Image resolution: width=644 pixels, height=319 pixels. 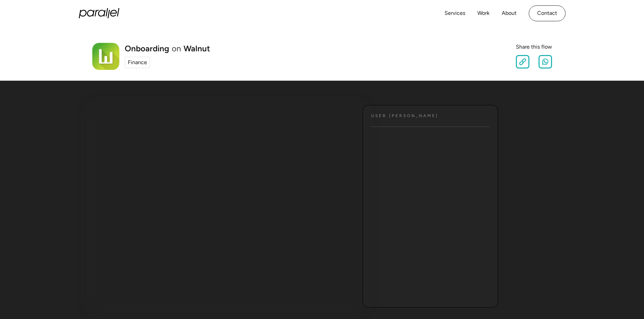 I want to click on div: Finance, so click(x=137, y=62).